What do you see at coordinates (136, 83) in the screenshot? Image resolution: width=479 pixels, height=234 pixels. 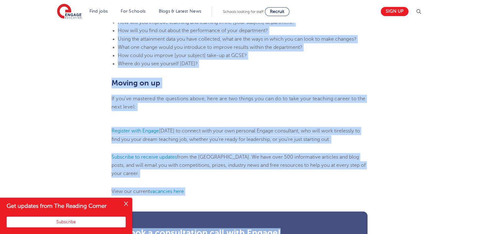 I see `b: Moving on up` at bounding box center [136, 83].